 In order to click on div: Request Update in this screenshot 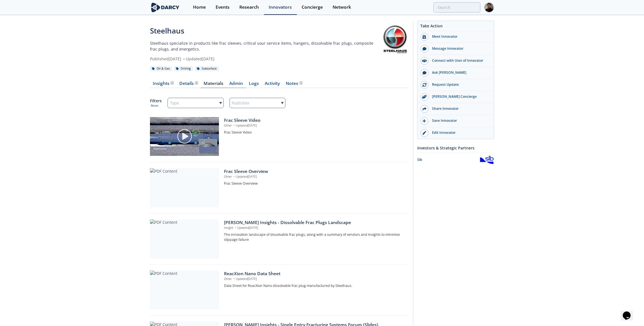, I will do `click(460, 85)`.